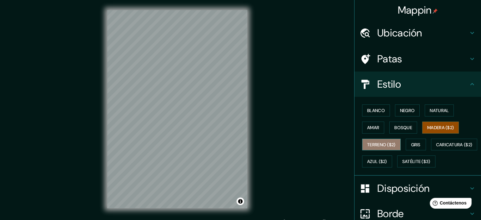  Describe the element at coordinates (403, 127) in the screenshot. I see `button: Bosque` at that location.